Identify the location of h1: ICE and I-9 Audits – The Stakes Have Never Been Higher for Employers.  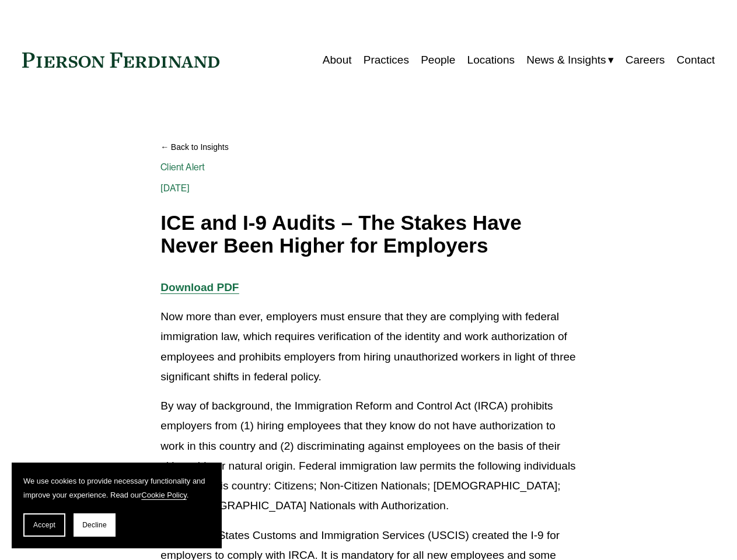
(368, 234).